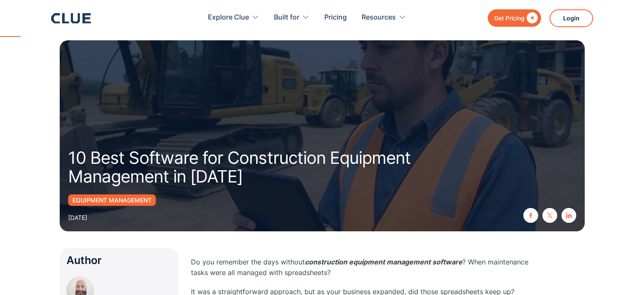 The image size is (644, 295). I want to click on div: Get Pricing, so click(510, 18).